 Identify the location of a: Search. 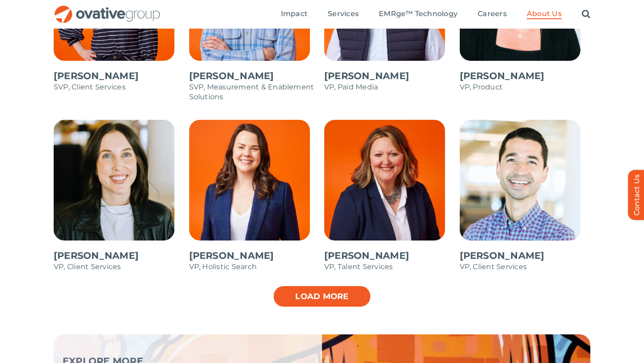
(586, 14).